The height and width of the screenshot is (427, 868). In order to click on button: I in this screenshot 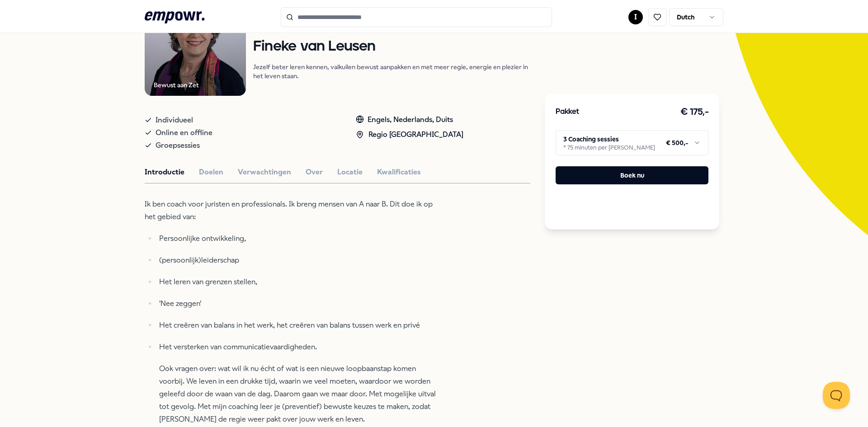, I will do `click(636, 17)`.